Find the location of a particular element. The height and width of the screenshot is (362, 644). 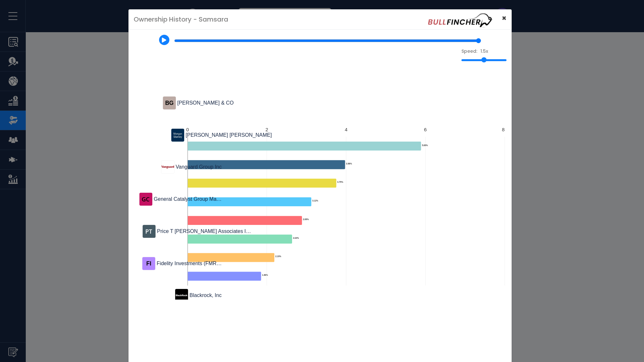

text: 2 is located at coordinates (266, 129).